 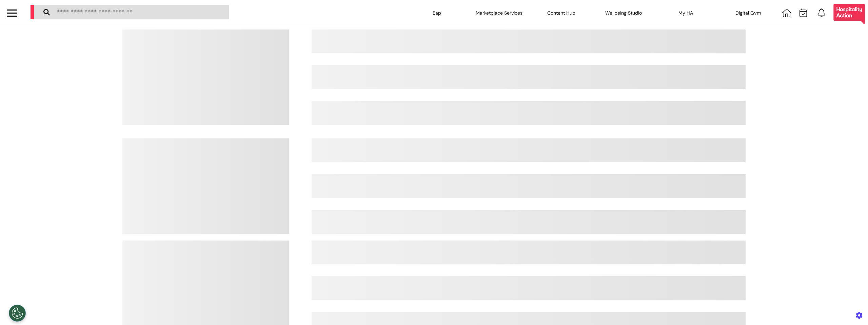 I want to click on div: Content Hub, so click(x=561, y=13).